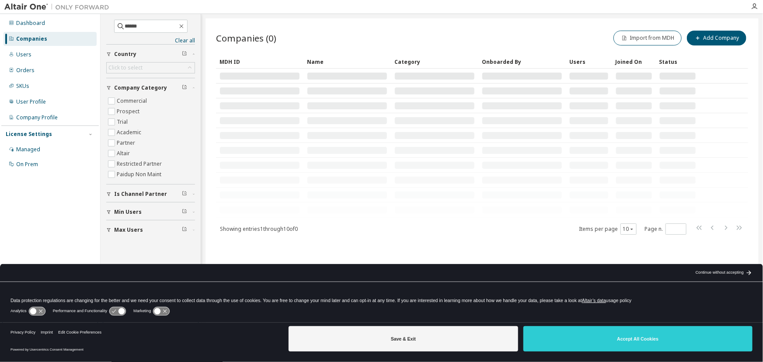 The height and width of the screenshot is (362, 763). What do you see at coordinates (628, 229) in the screenshot?
I see `button: 10` at bounding box center [628, 229].